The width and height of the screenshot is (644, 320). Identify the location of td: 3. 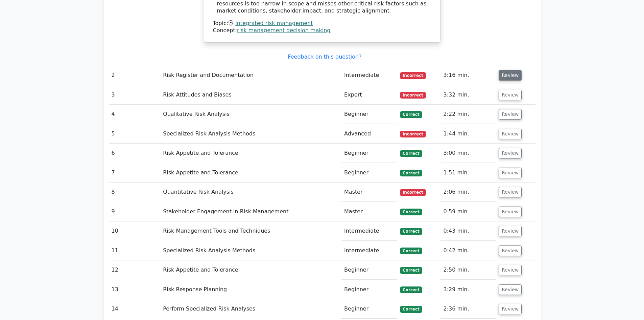
(135, 95).